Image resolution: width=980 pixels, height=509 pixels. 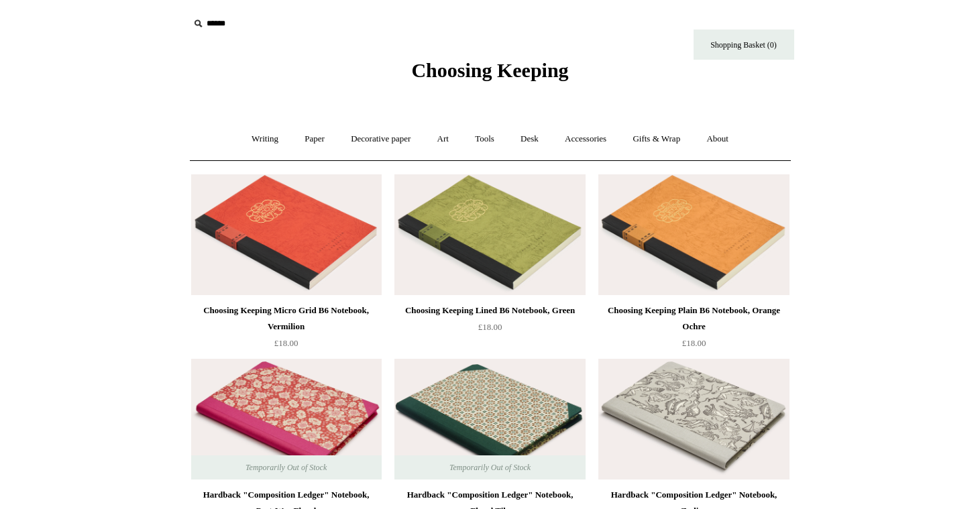 I want to click on a: Choosing Keeping Lined B6 Notebook, Green £18.00, so click(x=490, y=330).